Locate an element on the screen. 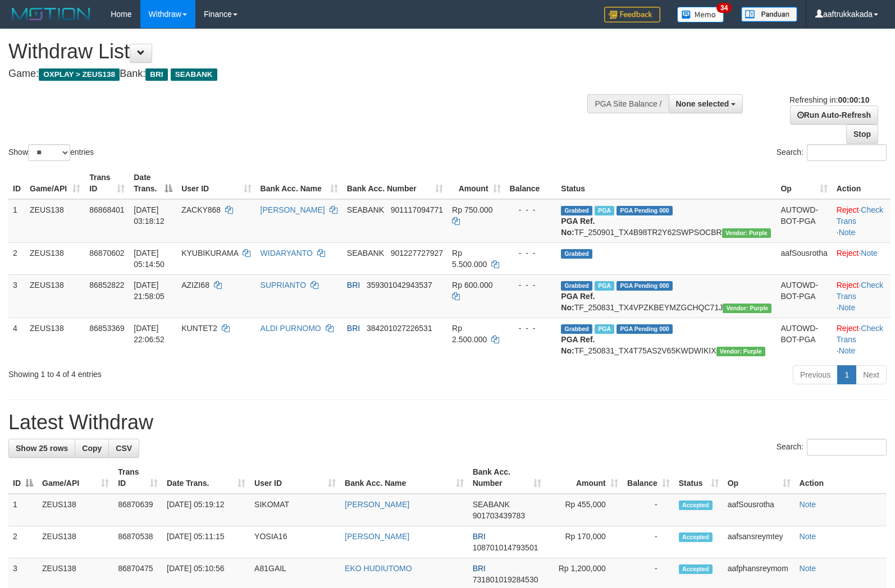 The width and height of the screenshot is (895, 588). label: Search: is located at coordinates (831, 152).